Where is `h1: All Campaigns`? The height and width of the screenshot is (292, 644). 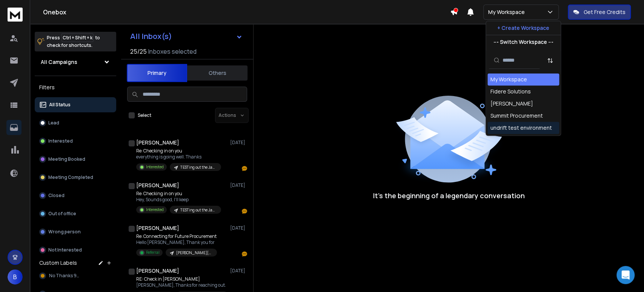
h1: All Campaigns is located at coordinates (59, 62).